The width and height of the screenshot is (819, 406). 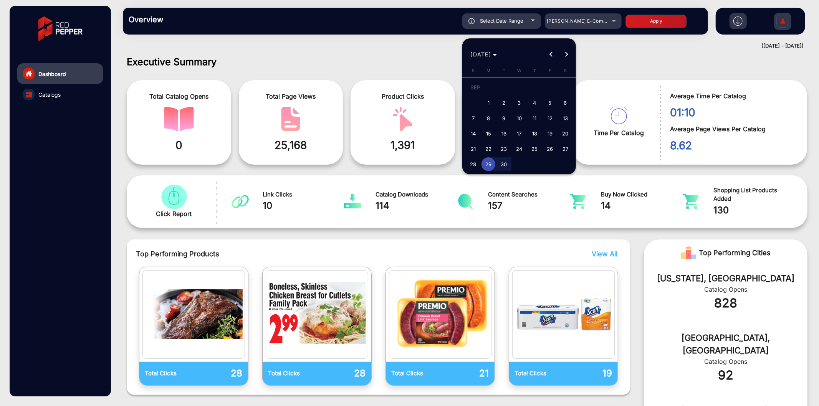 What do you see at coordinates (504, 164) in the screenshot?
I see `button: September 30, 2025` at bounding box center [504, 164].